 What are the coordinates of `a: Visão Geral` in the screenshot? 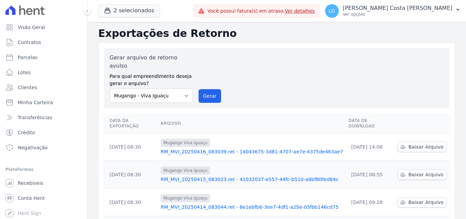 It's located at (43, 27).